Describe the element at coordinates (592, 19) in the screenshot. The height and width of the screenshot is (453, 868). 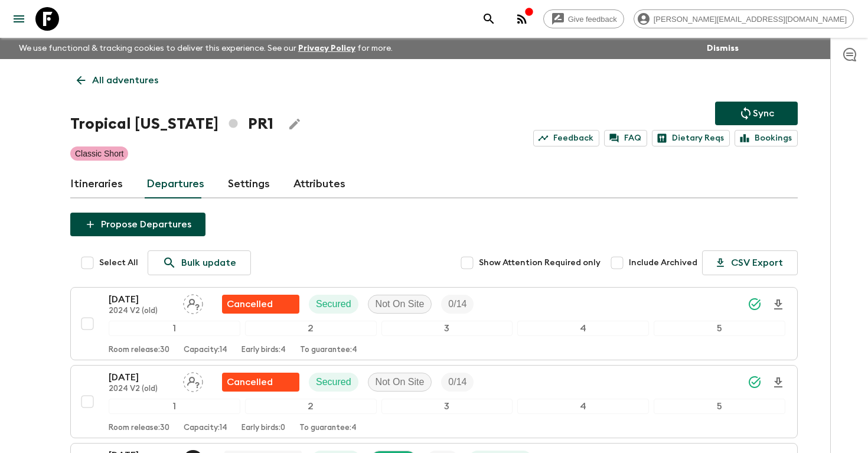
I see `span: Give feedback` at that location.